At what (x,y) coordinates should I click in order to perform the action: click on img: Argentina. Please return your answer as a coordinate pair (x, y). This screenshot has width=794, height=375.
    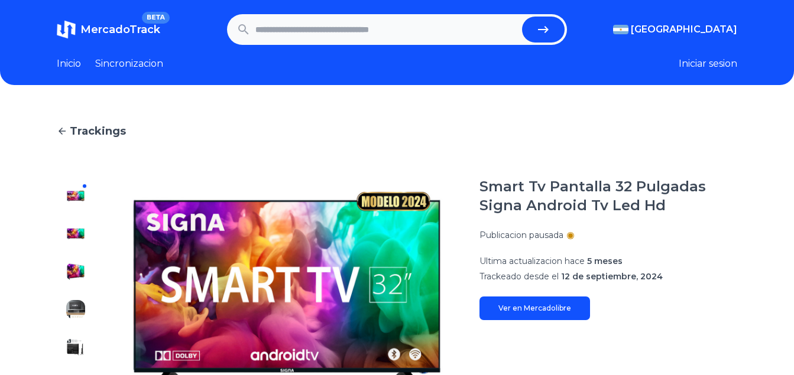
    Looking at the image, I should click on (621, 30).